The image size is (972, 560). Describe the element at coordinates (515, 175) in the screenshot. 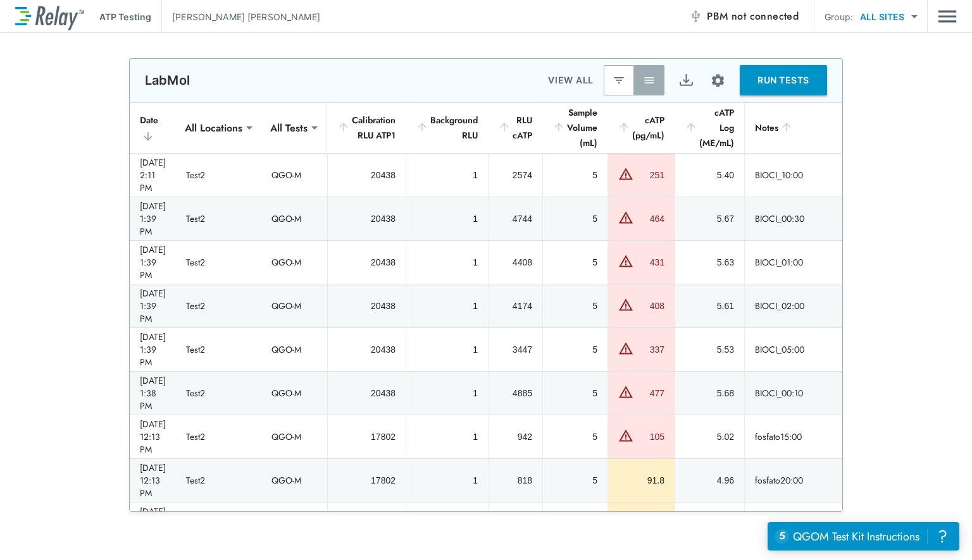

I see `div: 2574` at that location.